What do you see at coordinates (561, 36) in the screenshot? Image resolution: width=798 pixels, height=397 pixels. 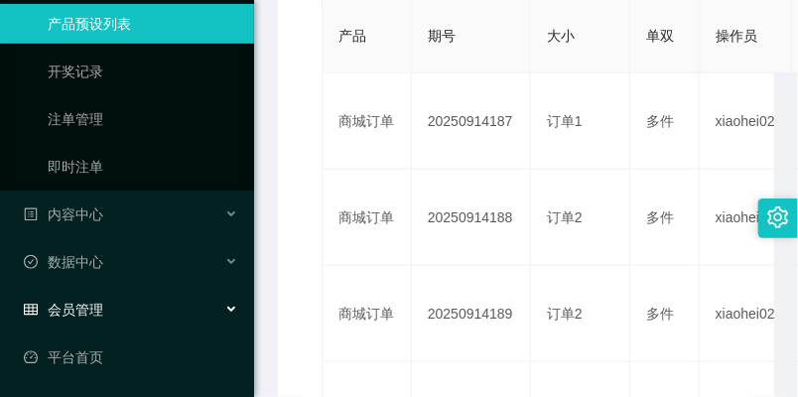 I see `span: 大小` at bounding box center [561, 36].